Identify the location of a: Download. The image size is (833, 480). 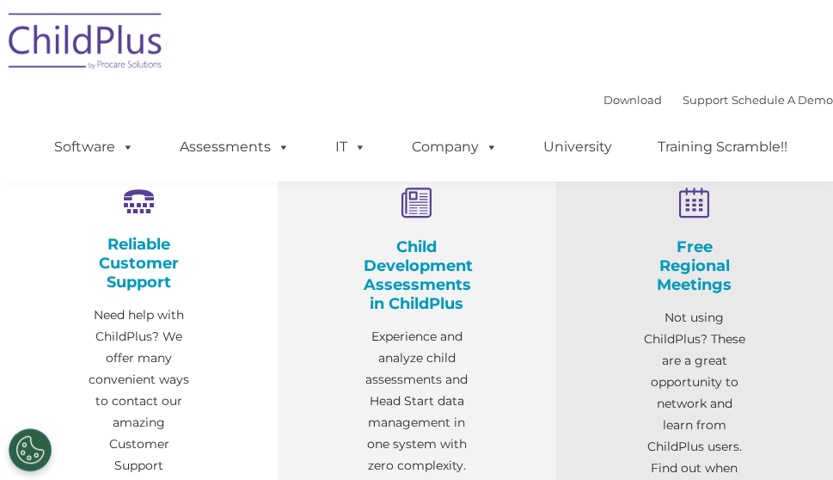
(633, 100).